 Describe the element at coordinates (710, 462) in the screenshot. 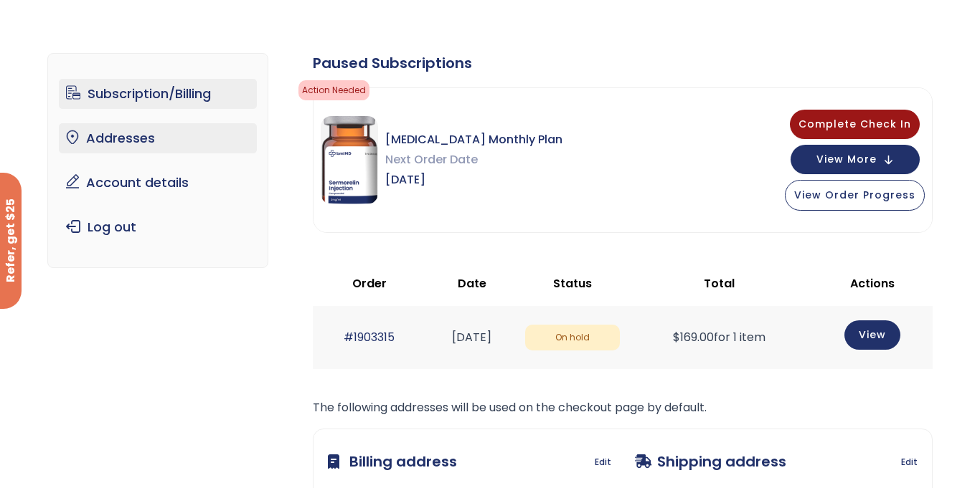

I see `h3: Shipping address` at that location.